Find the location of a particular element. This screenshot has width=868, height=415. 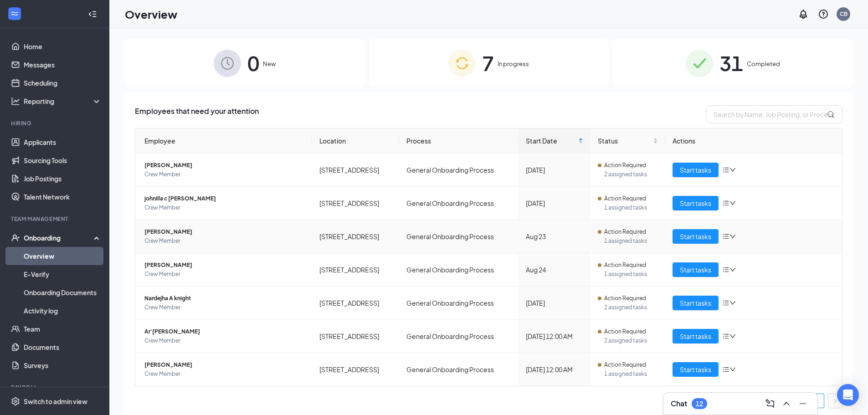

span: Start Date is located at coordinates (551, 140).